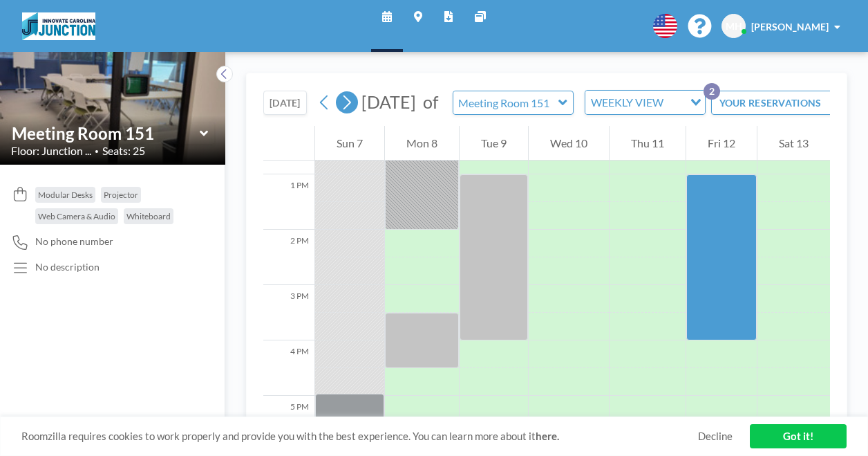 Image resolution: width=868 pixels, height=456 pixels. What do you see at coordinates (675, 102) in the screenshot?
I see `input: Search for option` at bounding box center [675, 102].